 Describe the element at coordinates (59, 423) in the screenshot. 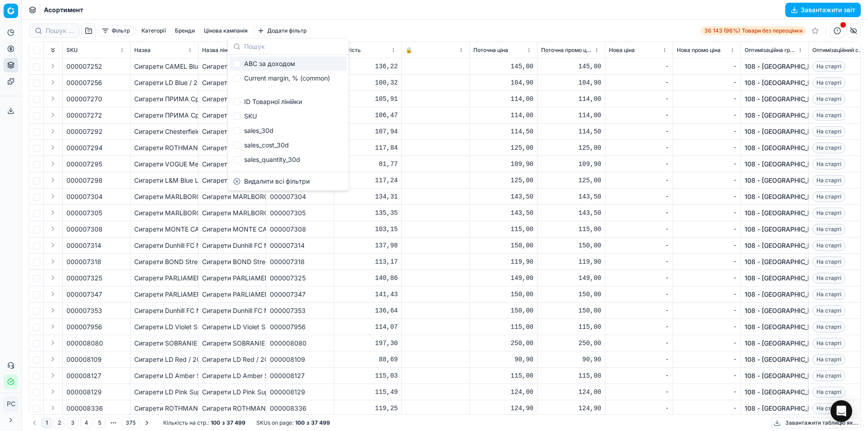

I see `button: 2` at that location.